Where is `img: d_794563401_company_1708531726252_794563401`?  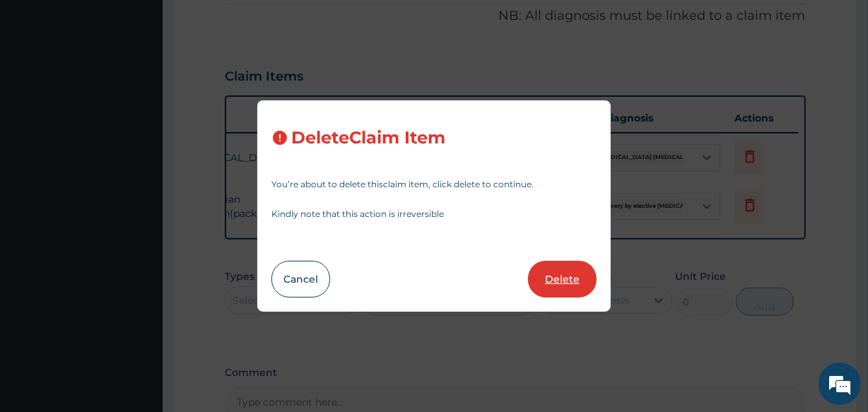
img: d_794563401_company_1708531726252_794563401 is located at coordinates (42, 88).